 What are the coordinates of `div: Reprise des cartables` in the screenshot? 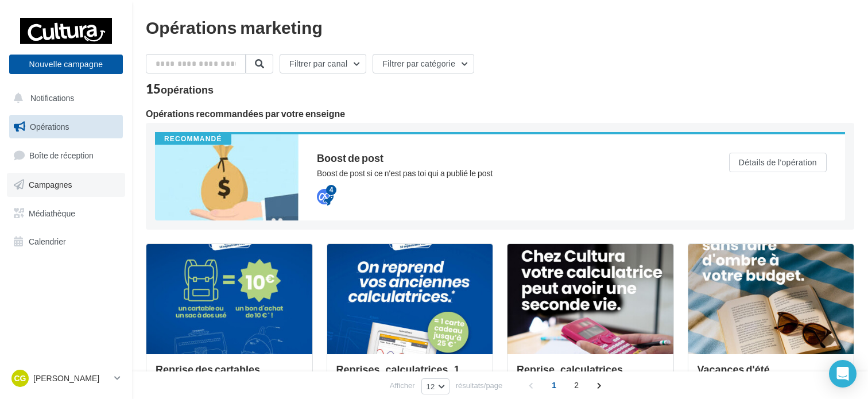 It's located at (229, 374).